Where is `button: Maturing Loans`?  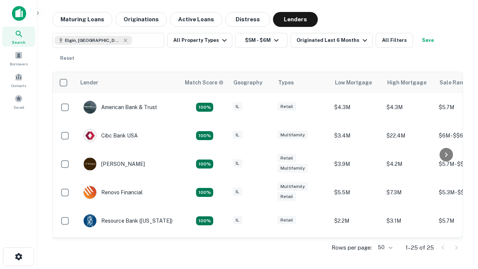
button: Maturing Loans is located at coordinates (82, 19).